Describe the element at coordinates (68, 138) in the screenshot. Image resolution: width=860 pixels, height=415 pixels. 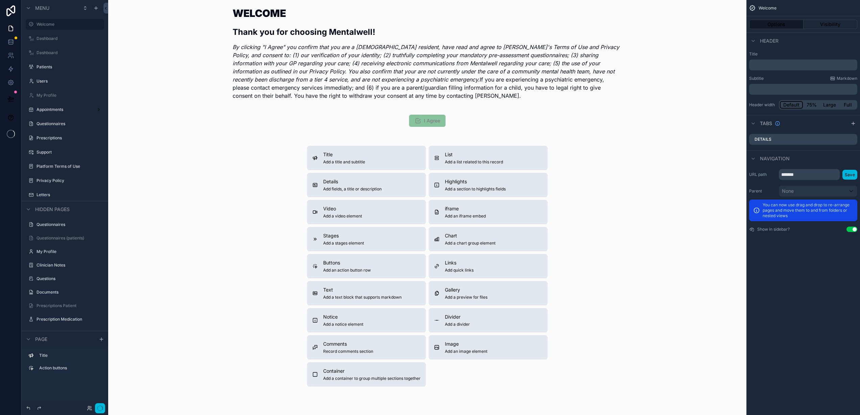
I see `label: Prescriptions` at that location.